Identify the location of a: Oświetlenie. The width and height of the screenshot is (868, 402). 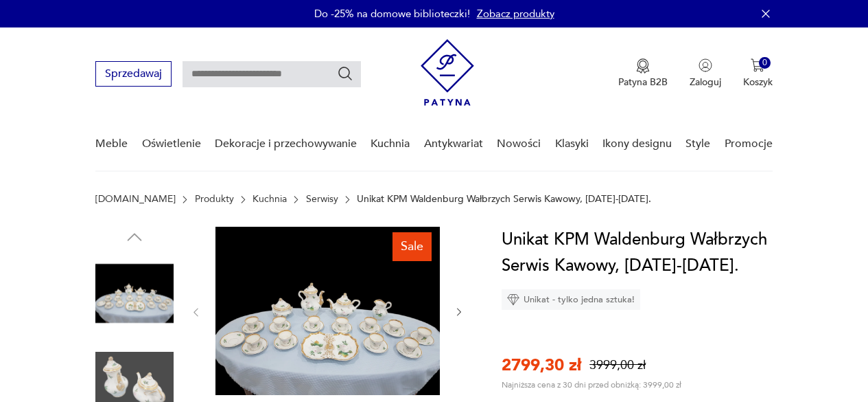
(172, 144).